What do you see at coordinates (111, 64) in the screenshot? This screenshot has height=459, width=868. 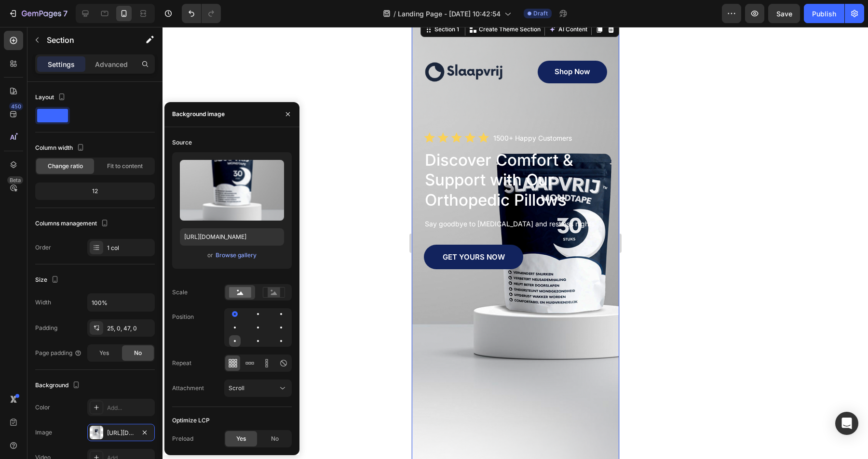 I see `p: Advanced` at bounding box center [111, 64].